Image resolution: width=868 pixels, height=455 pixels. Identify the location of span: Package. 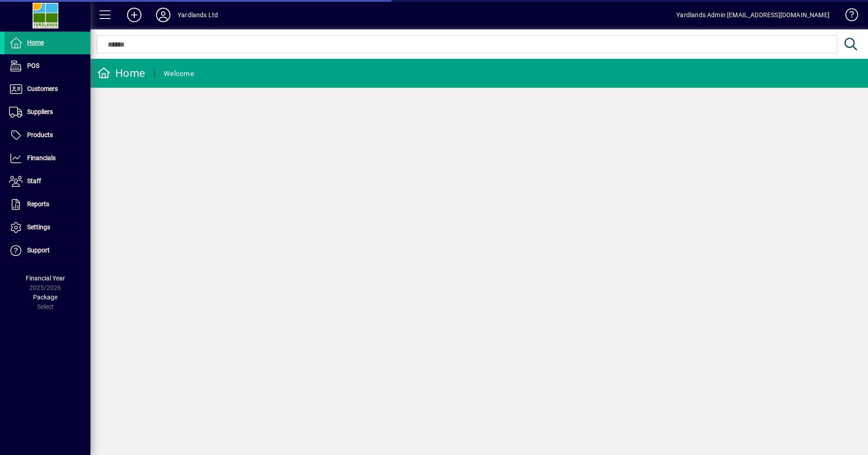
(45, 297).